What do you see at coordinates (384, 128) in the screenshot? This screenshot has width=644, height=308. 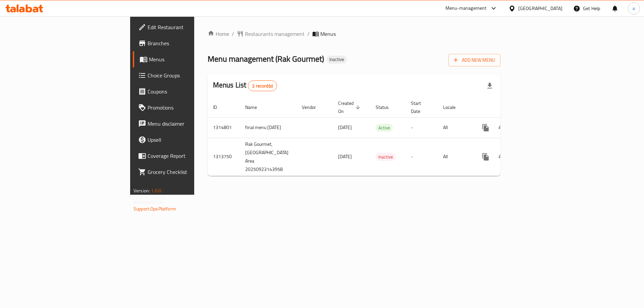 I see `div: Active` at bounding box center [384, 128].